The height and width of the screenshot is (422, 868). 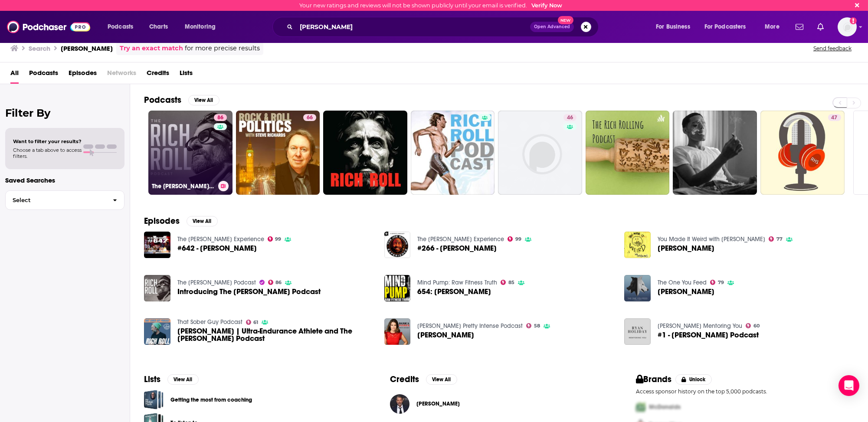 I want to click on span: Open Advanced, so click(x=551, y=27).